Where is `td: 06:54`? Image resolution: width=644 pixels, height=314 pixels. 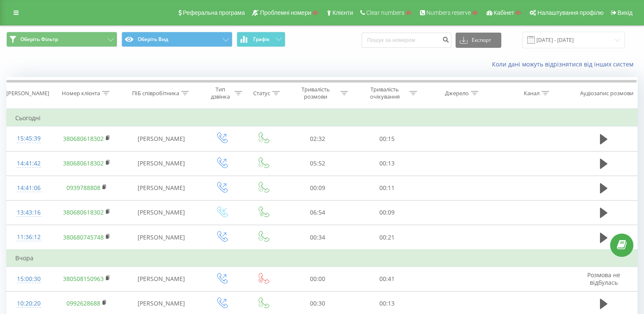 td: 06:54 is located at coordinates (318, 212).